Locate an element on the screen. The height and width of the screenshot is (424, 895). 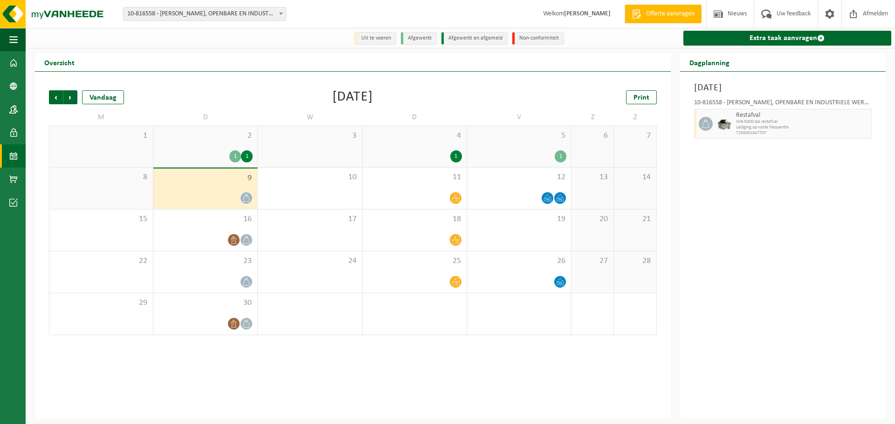
span: Volgende is located at coordinates (70, 97).